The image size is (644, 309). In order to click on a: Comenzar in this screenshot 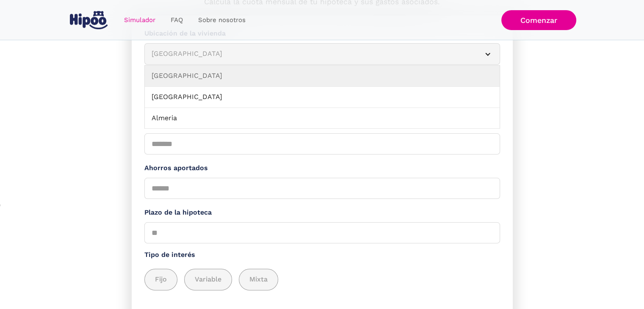, I will do `click(538, 20)`.